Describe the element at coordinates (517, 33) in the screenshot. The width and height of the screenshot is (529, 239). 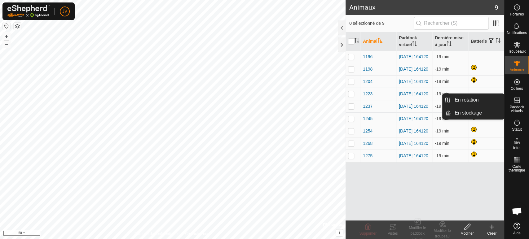
I see `span: Notifications` at that location.